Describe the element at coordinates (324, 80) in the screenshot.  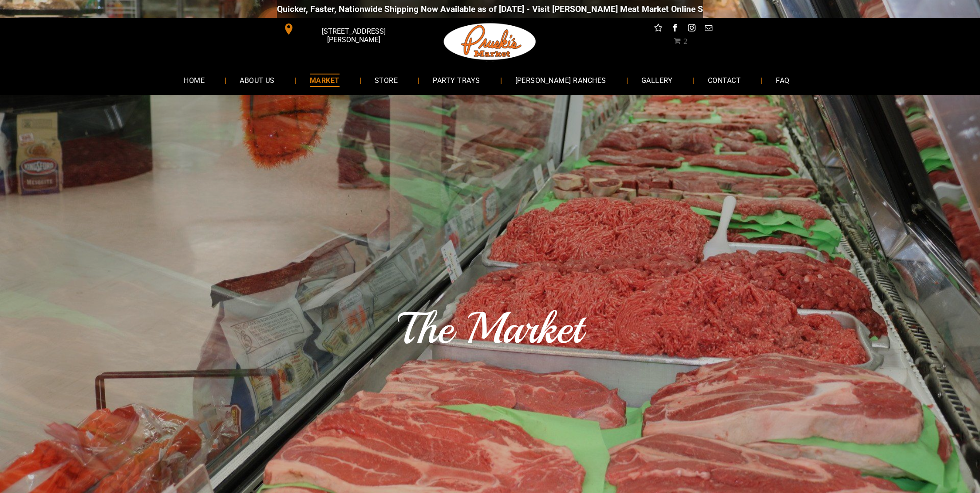
I see `a: MARKET` at that location.